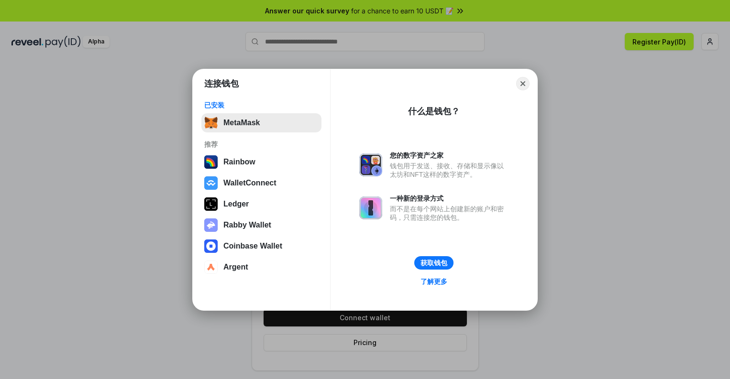 The image size is (730, 379). I want to click on button: Rainbow, so click(261, 162).